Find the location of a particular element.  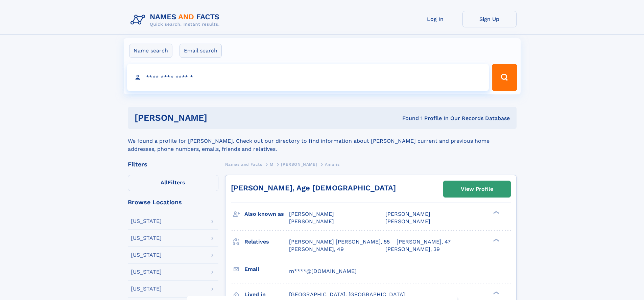

span: All is located at coordinates (164, 183).